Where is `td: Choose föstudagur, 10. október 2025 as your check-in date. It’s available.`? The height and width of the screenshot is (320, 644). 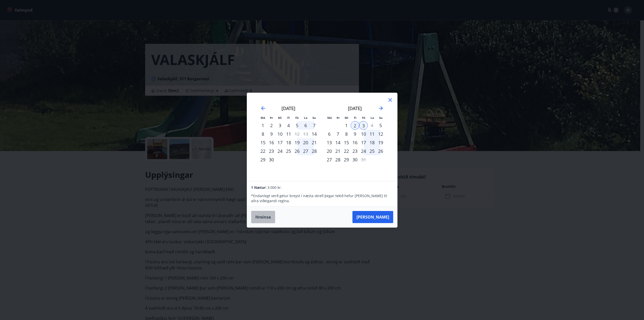
td: Choose föstudagur, 10. október 2025 as your check-in date. It’s available. is located at coordinates (364, 134).